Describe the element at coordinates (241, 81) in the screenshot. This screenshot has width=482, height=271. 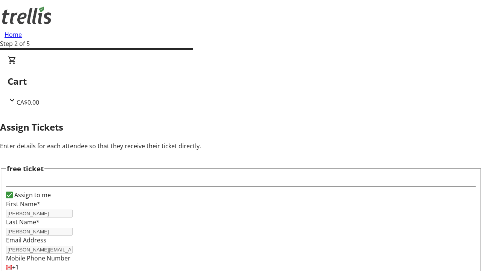
I see `h2: Cart` at that location.